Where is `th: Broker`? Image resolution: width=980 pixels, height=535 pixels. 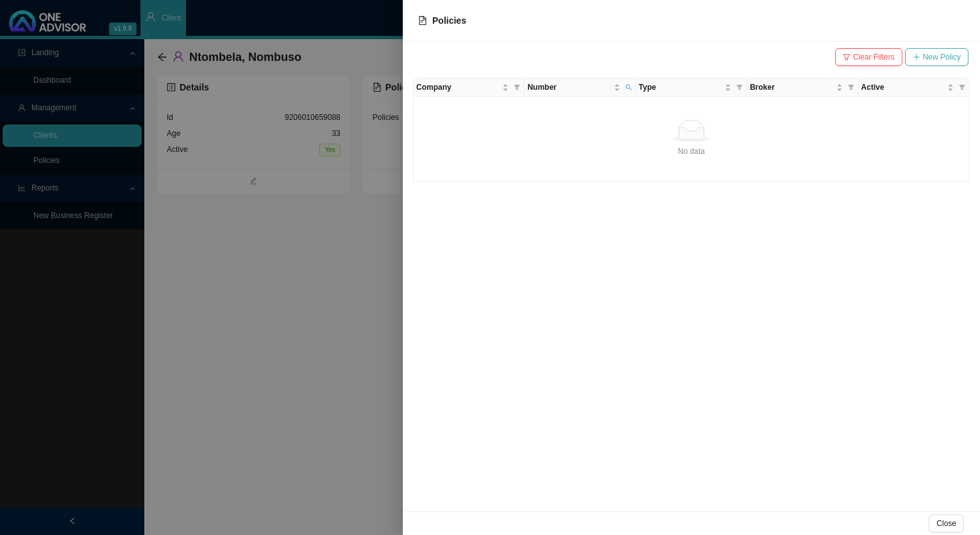 th: Broker is located at coordinates (802, 87).